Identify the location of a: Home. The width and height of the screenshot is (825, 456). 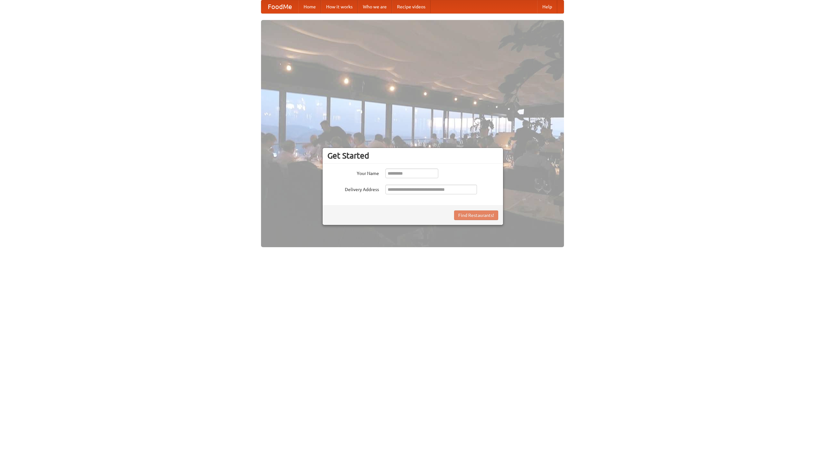
(310, 7).